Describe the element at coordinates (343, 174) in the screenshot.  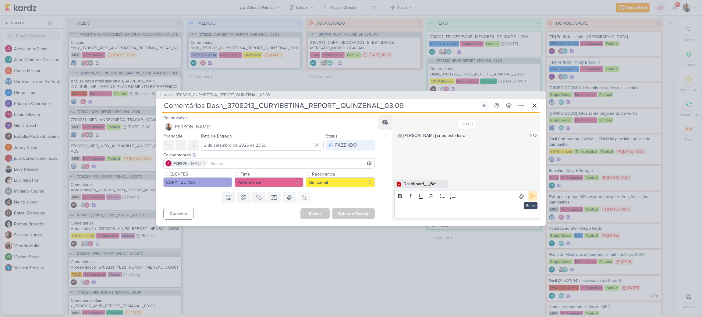
I see `label: Recorrência` at that location.